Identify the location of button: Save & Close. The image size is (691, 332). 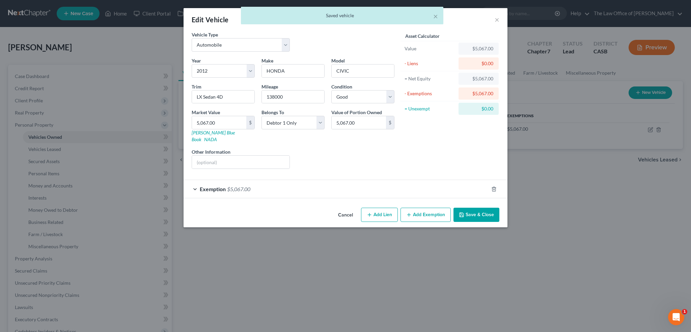
(477, 215).